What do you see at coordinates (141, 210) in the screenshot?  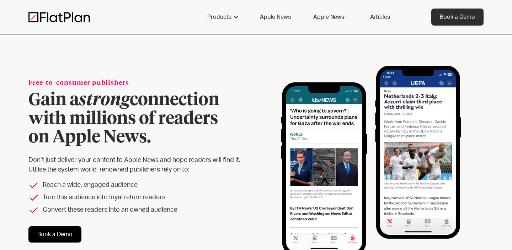 I see `li: Convert these readers into an owned audience` at bounding box center [141, 210].